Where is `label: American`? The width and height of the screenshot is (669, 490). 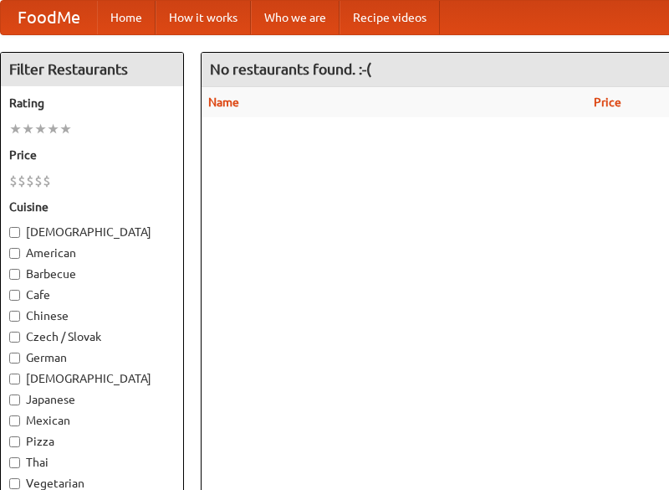 label: American is located at coordinates (92, 253).